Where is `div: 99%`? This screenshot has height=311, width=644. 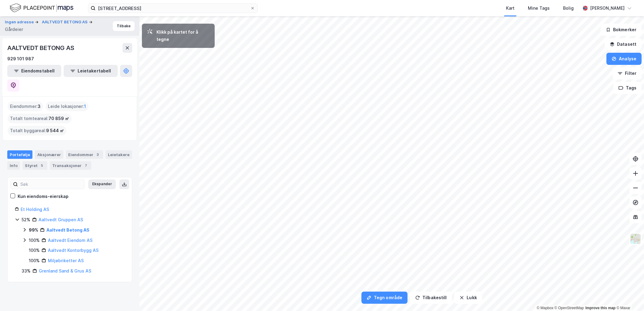
div: 99% is located at coordinates (33, 230).